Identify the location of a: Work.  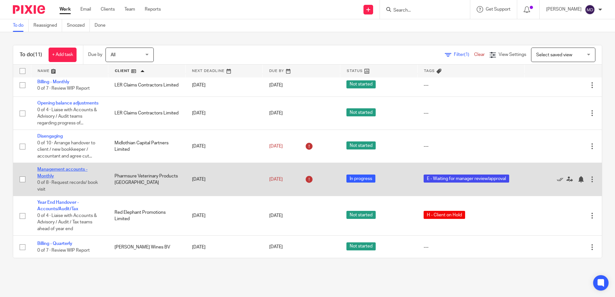
(65, 9).